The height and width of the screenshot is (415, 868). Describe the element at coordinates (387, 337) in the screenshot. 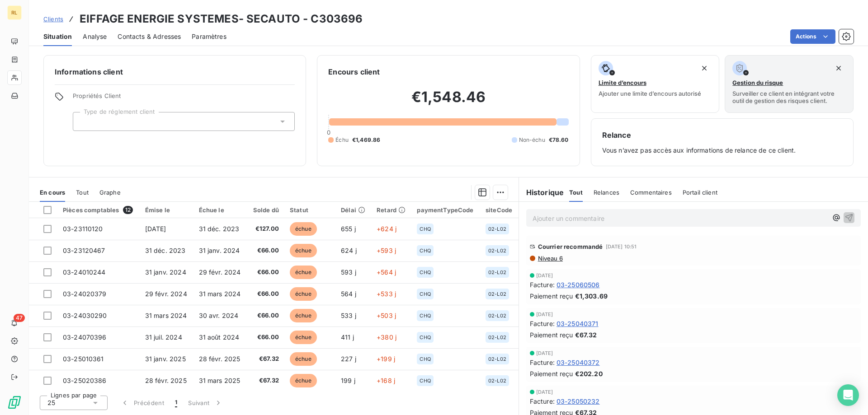

I see `span: +380 j` at that location.